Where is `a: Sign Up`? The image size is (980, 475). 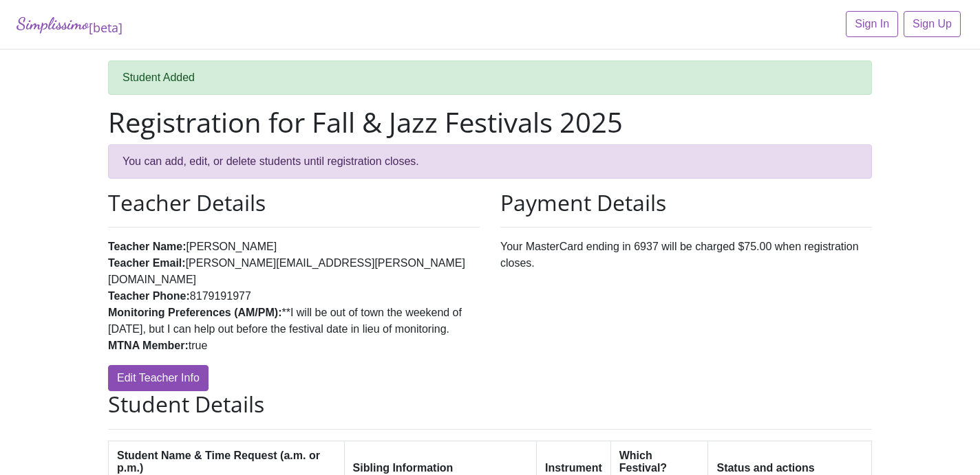 a: Sign Up is located at coordinates (932, 24).